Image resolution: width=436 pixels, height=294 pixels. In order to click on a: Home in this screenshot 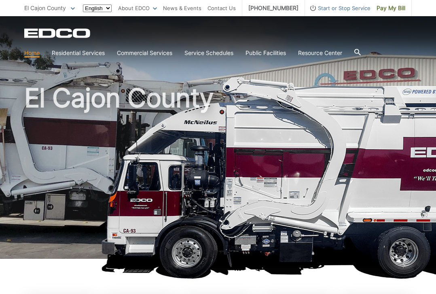, I will do `click(32, 53)`.